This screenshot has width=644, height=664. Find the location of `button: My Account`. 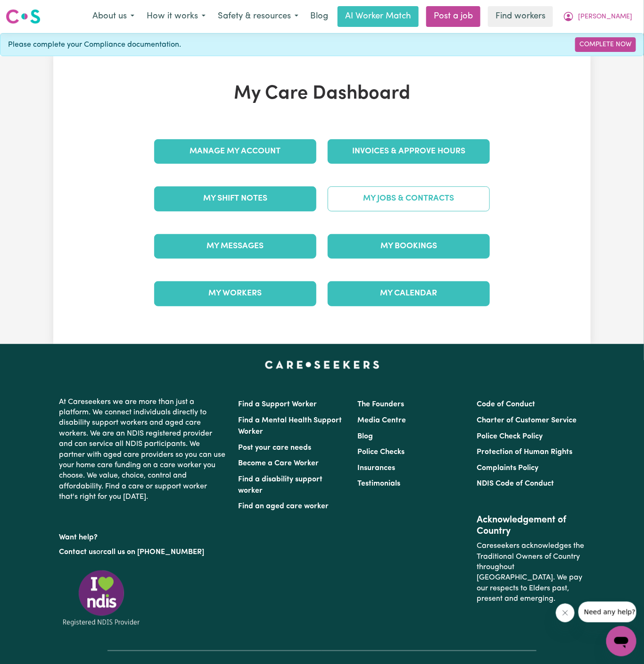

button: My Account is located at coordinates (597, 17).